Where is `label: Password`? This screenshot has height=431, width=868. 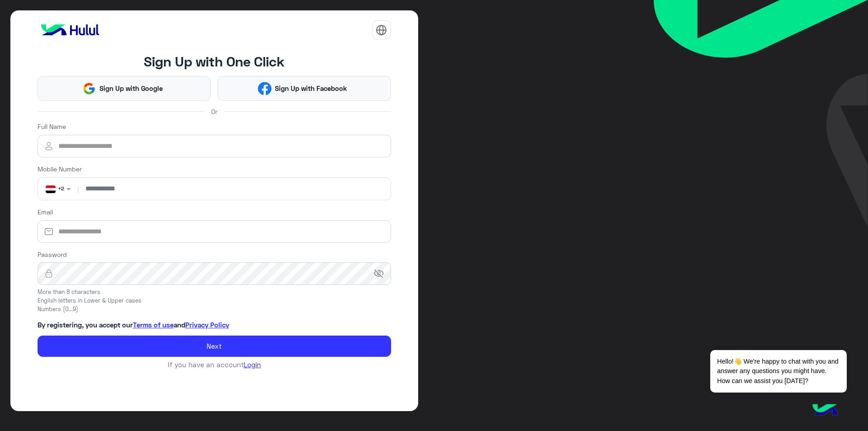
label: Password is located at coordinates (52, 254).